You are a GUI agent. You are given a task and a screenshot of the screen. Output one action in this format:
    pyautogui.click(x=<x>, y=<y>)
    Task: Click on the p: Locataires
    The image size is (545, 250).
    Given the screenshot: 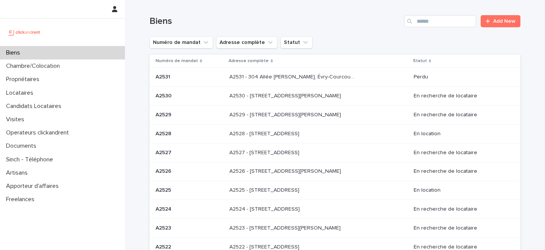 What is the action you would take?
    pyautogui.click(x=21, y=93)
    